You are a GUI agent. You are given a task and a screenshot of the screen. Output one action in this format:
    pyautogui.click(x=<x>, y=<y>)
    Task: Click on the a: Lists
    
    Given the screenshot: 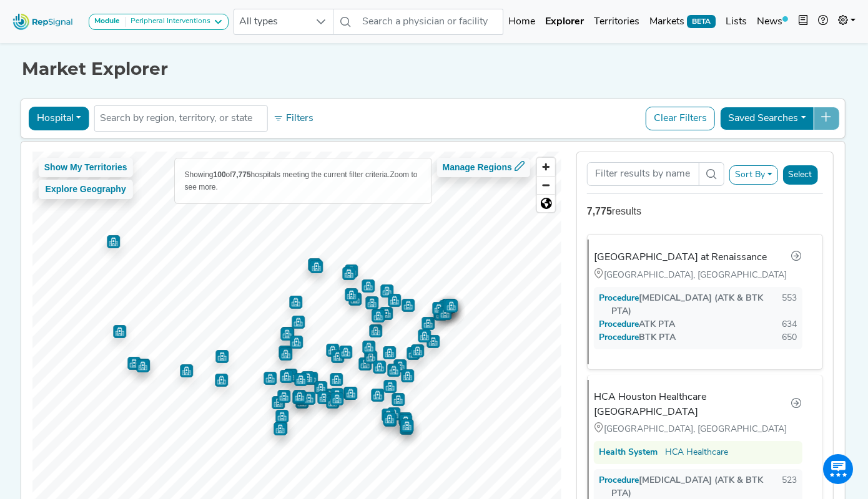 What is the action you would take?
    pyautogui.click(x=736, y=22)
    